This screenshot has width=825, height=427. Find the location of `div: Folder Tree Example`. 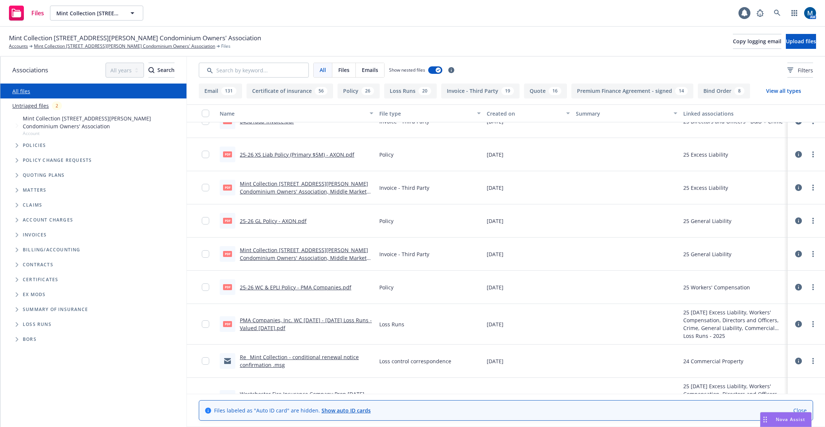

div: Folder Tree Example is located at coordinates (93, 294).